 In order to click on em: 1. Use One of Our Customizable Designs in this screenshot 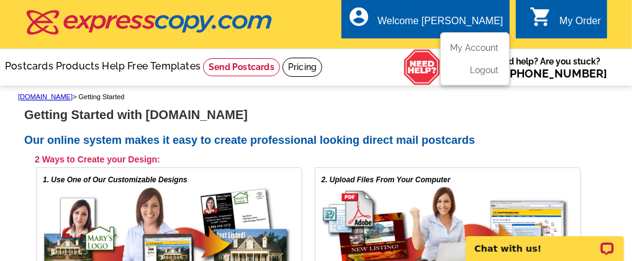, I will do `click(115, 180)`.